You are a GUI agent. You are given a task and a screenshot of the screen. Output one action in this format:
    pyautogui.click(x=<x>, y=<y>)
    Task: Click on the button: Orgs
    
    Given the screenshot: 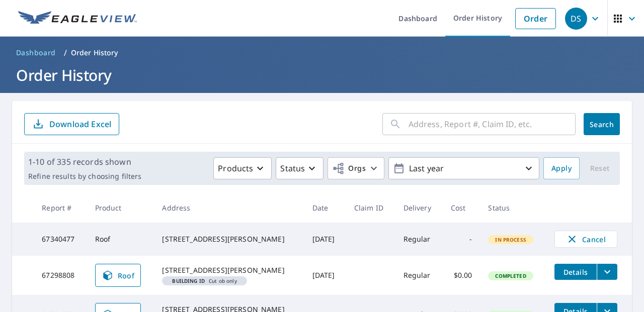 What is the action you would take?
    pyautogui.click(x=356, y=168)
    